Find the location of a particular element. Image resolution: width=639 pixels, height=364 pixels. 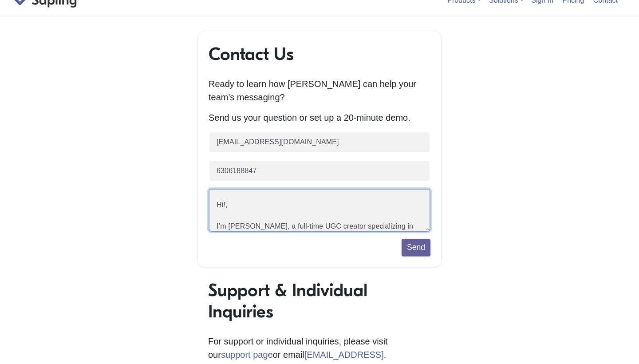

input: Business email (required) is located at coordinates (320, 142).